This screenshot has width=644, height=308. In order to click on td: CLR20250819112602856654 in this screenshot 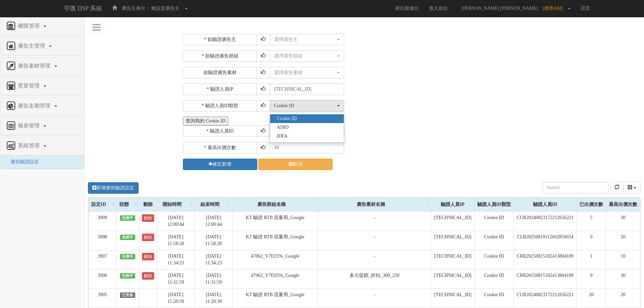, I will do `click(546, 240)`.